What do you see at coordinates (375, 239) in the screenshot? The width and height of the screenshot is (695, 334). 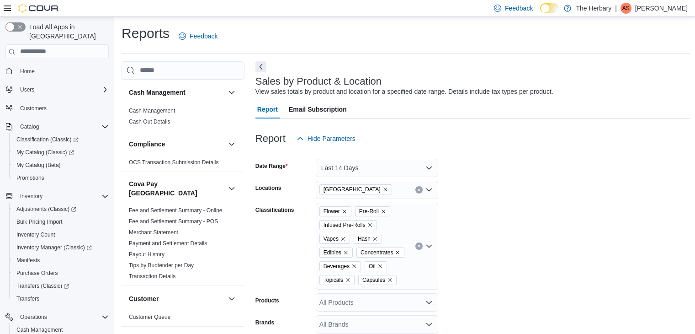 I see `button: Remove Hash from selection in this group` at bounding box center [375, 239].